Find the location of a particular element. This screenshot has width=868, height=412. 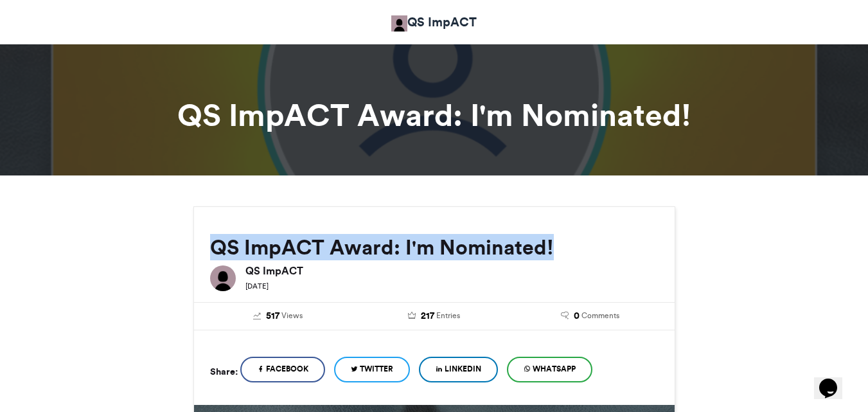

a: QS ImpACT is located at coordinates (433, 22).